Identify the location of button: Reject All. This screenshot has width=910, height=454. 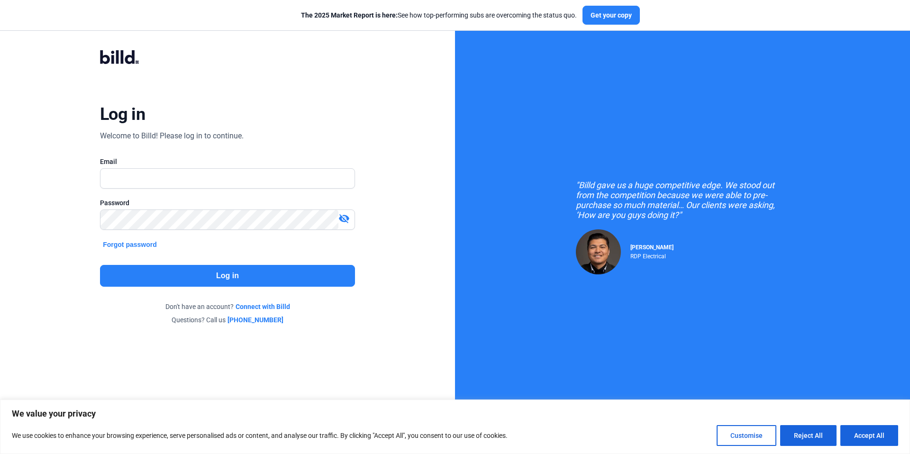
(808, 435).